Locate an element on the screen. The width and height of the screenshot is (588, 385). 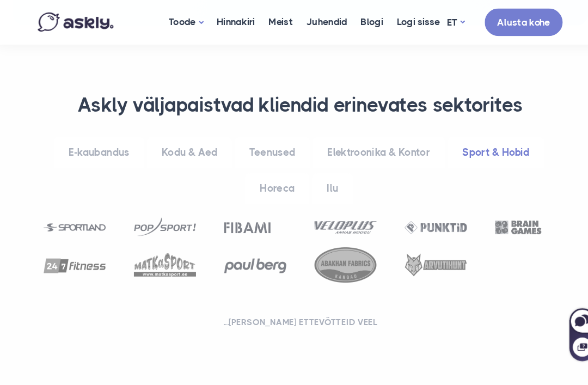
img: PaulBerg is located at coordinates (251, 256).